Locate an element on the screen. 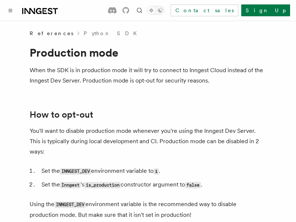 This screenshot has height=222, width=296. h1: Production mode is located at coordinates (148, 53).